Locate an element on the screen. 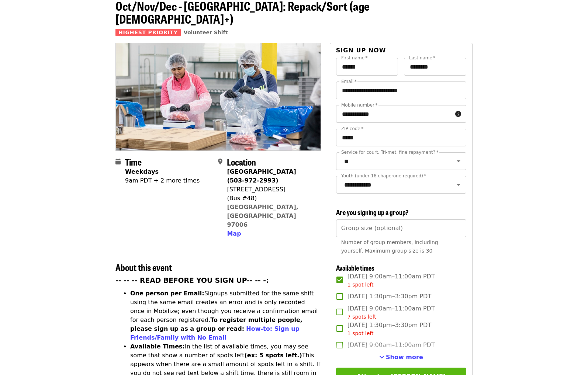  span: Time is located at coordinates (133, 161).